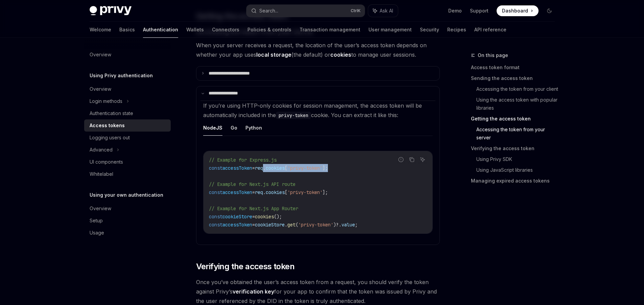  Describe the element at coordinates (341, 55) in the screenshot. I see `strong: cookies` at that location.